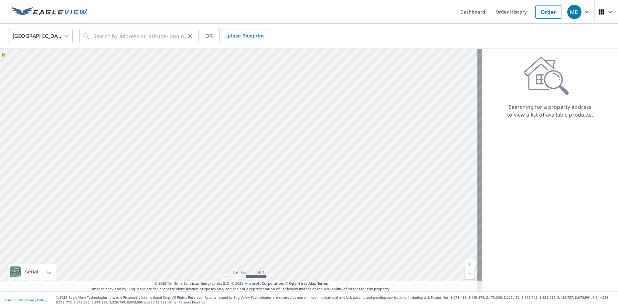 The image size is (618, 308). Describe the element at coordinates (302, 283) in the screenshot. I see `a: OpenStreetMap` at that location.